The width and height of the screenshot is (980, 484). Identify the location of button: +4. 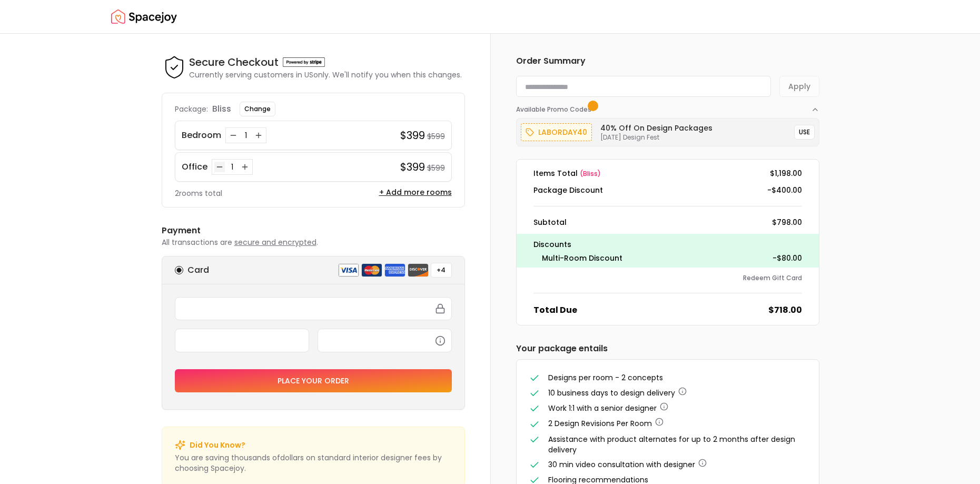
(441, 270).